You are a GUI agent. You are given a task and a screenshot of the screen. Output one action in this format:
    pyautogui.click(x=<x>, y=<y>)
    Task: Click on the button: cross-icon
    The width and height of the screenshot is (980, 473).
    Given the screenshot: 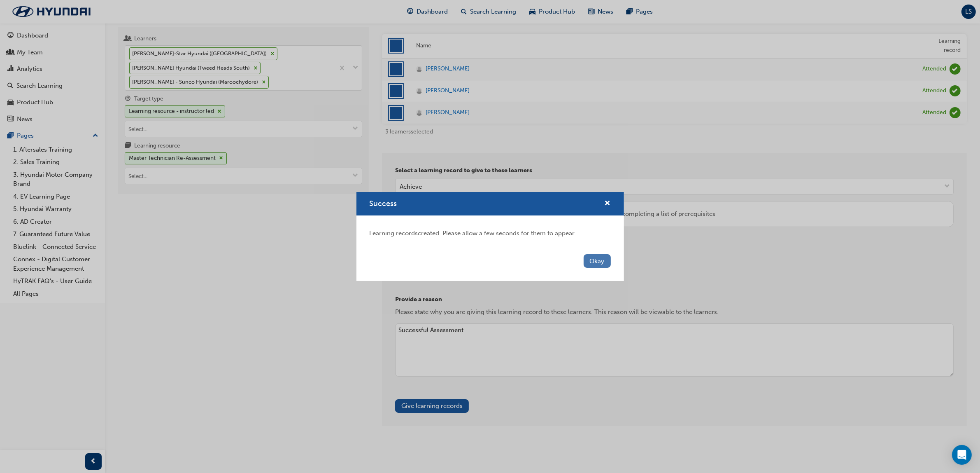 What is the action you would take?
    pyautogui.click(x=607, y=204)
    